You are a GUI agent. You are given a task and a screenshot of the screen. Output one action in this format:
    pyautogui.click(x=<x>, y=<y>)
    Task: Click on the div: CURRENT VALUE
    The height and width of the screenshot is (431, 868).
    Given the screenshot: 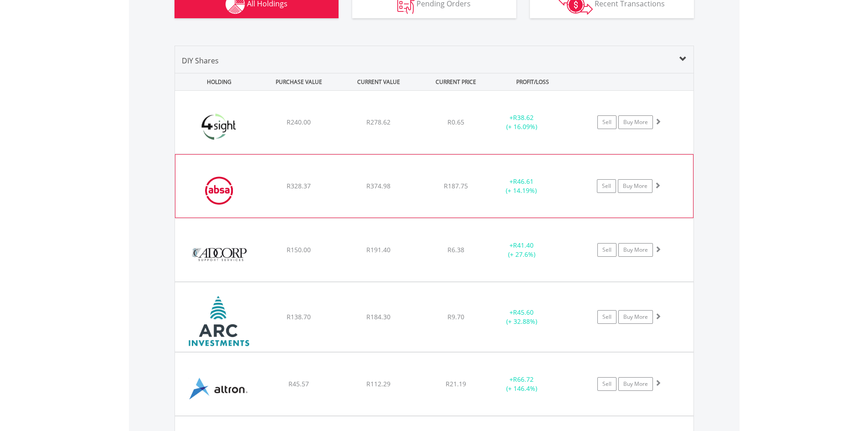 What is the action you would take?
    pyautogui.click(x=379, y=82)
    